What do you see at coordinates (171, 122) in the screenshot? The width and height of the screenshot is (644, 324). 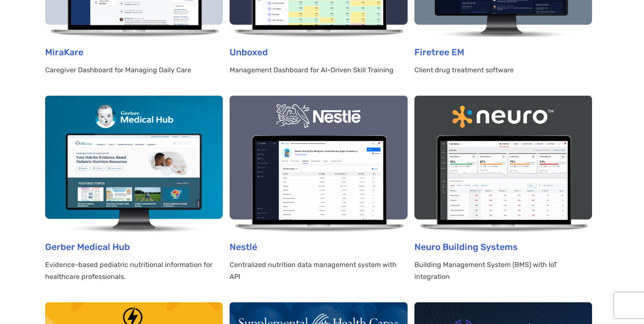 I see `span: Subscribe to UX Team newsletter.` at bounding box center [171, 122].